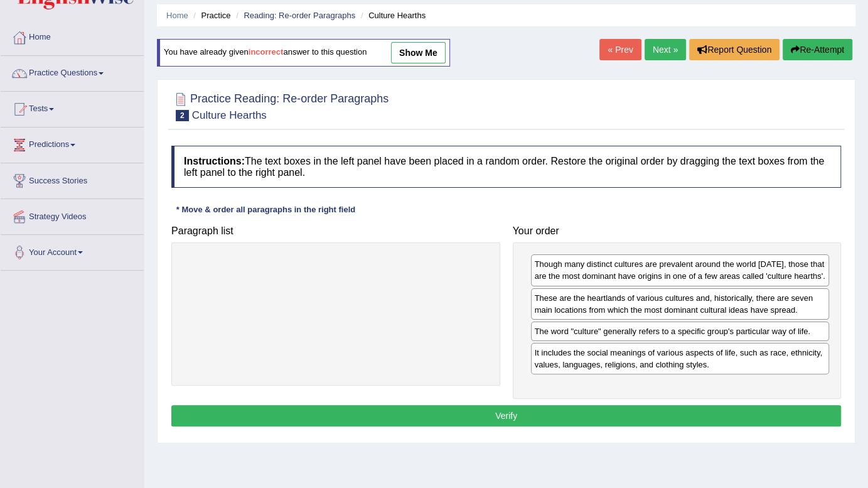 Image resolution: width=868 pixels, height=488 pixels. What do you see at coordinates (680, 331) in the screenshot?
I see `div: The word "culture" generally refers to a specific group's particular way of life.` at bounding box center [680, 331].